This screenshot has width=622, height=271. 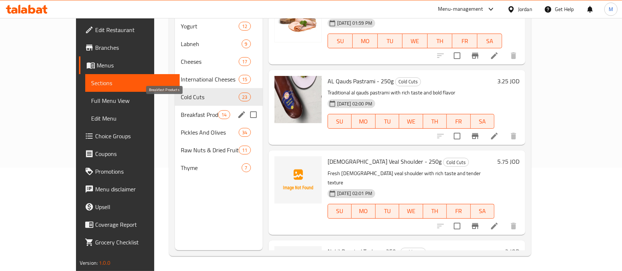 What do you see at coordinates (246, 168) in the screenshot?
I see `span: 7` at bounding box center [246, 168].